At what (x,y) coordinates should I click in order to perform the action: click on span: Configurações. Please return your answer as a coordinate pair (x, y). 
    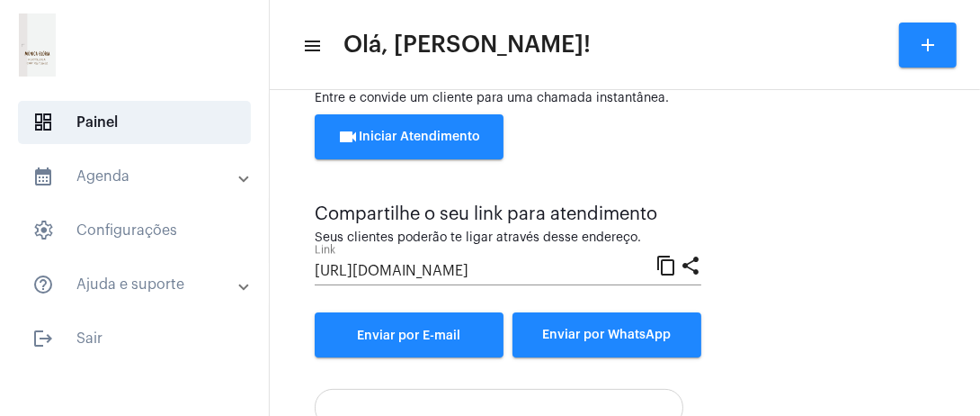
    Looking at the image, I should click on (134, 230).